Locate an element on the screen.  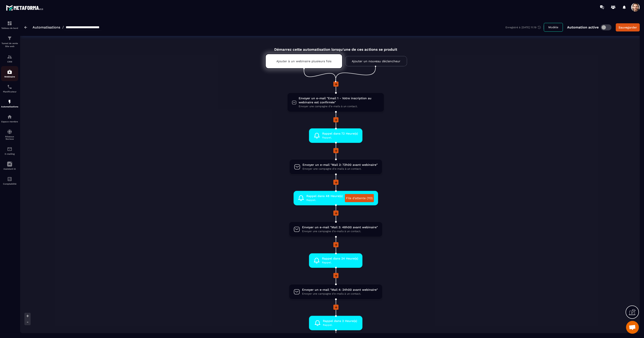
p: Assistant IA is located at coordinates (10, 168).